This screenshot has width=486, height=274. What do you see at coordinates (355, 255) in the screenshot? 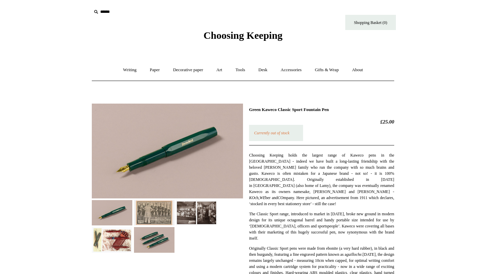
I see `i: guilloche.` at bounding box center [355, 255].